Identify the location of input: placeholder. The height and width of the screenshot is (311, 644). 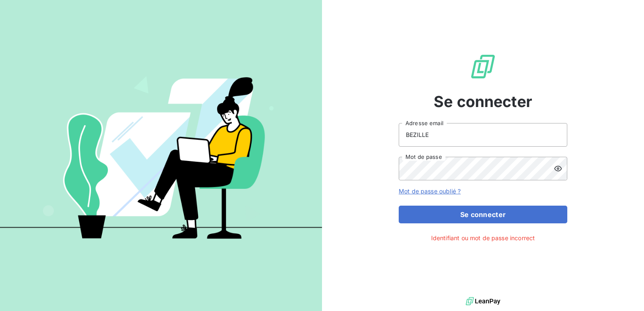
(483, 135).